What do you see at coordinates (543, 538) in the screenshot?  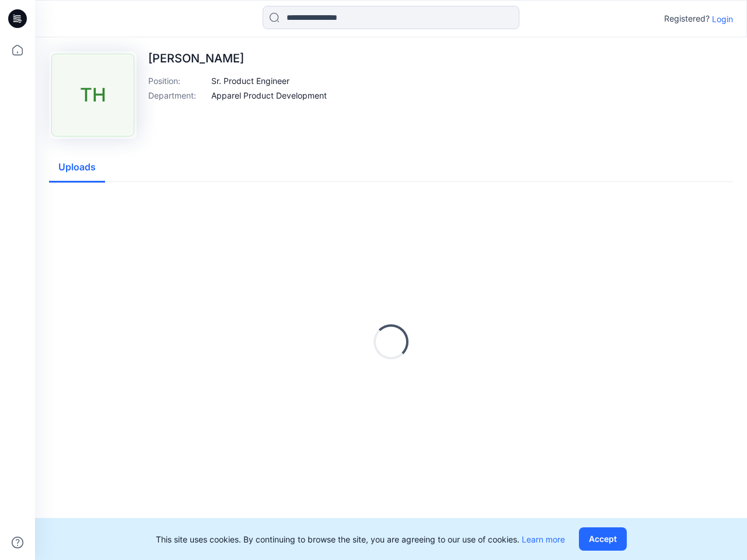 I see `a: Learn more` at bounding box center [543, 538].